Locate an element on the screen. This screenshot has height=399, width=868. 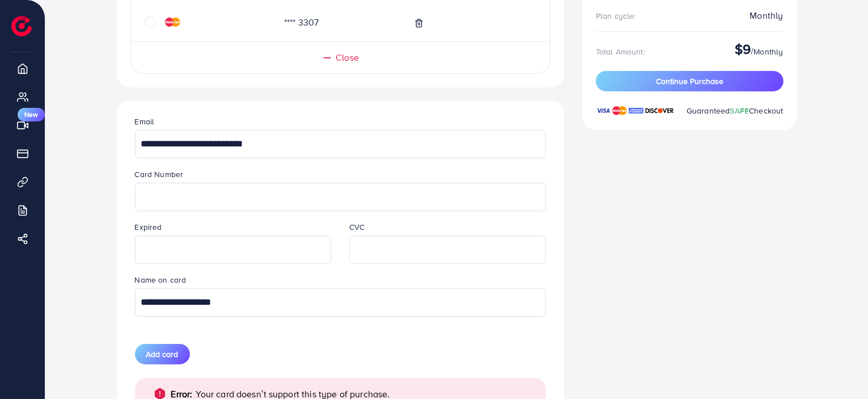
label: CVC is located at coordinates (356, 227).